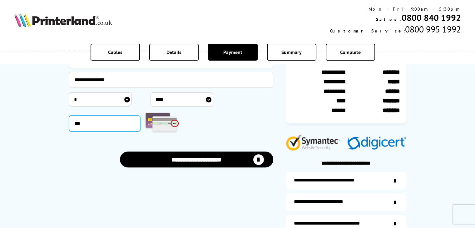  What do you see at coordinates (346, 202) in the screenshot?
I see `a: items-arrive` at bounding box center [346, 202].